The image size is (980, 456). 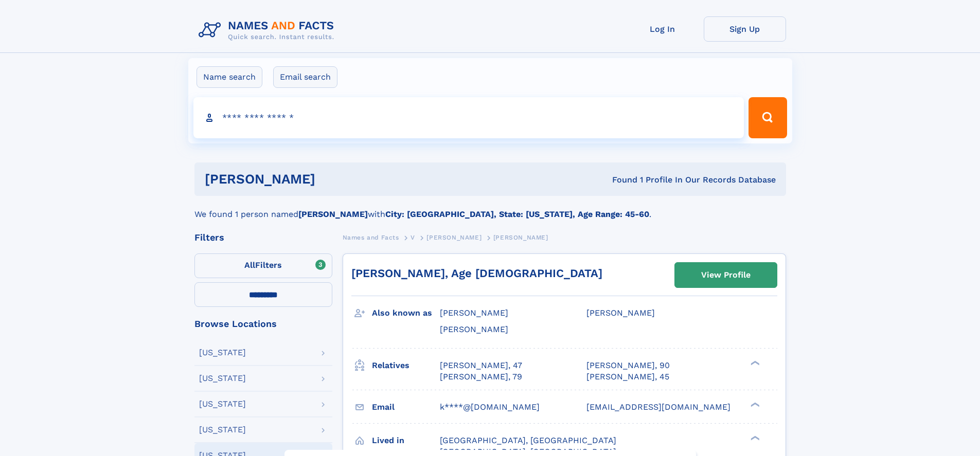 What do you see at coordinates (469, 117) in the screenshot?
I see `input: search input` at bounding box center [469, 117].